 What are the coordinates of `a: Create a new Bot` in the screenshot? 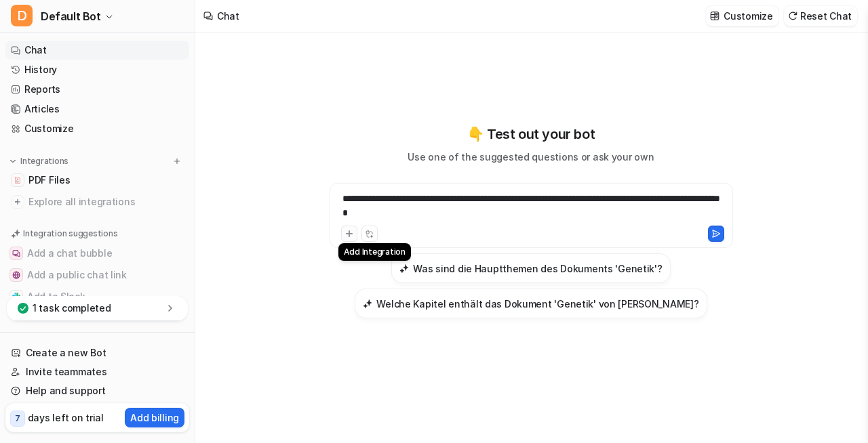 It's located at (97, 354).